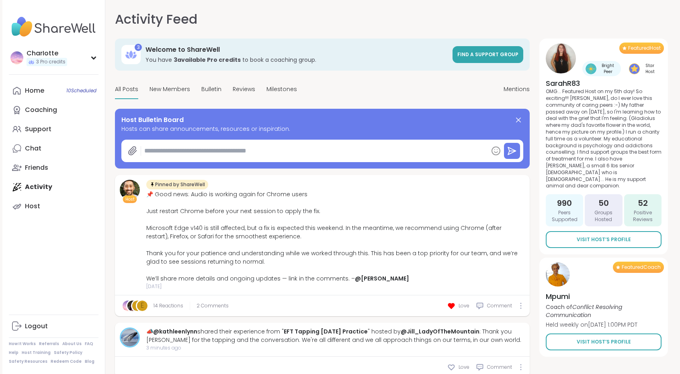 This screenshot has width=680, height=374. Describe the element at coordinates (53, 149) in the screenshot. I see `a: Chat` at that location.